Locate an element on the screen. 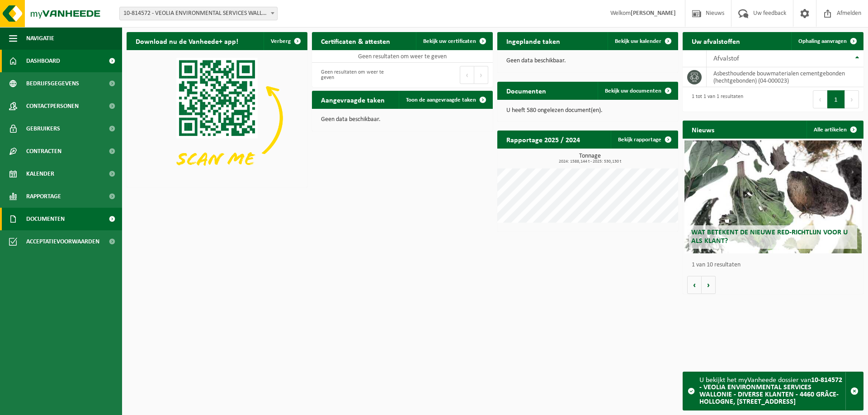 This screenshot has width=868, height=415. button: Verberg is located at coordinates (285, 41).